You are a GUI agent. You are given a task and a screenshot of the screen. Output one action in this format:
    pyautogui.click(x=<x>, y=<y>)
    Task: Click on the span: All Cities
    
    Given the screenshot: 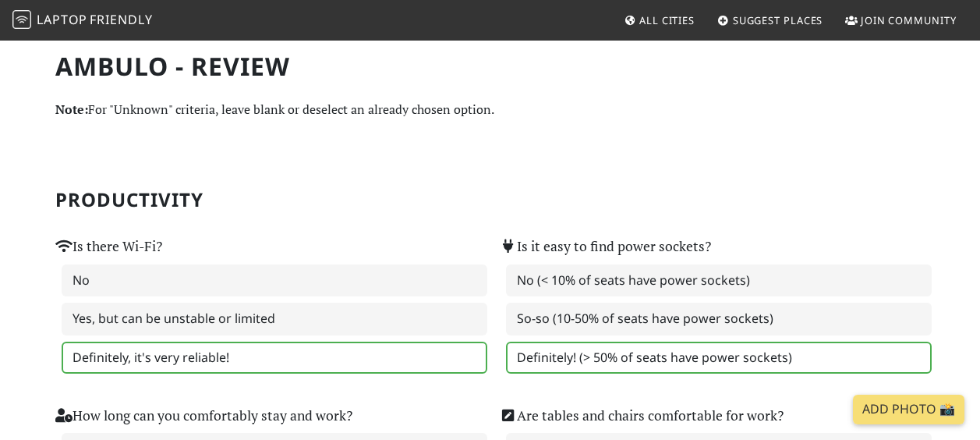 What is the action you would take?
    pyautogui.click(x=666, y=20)
    